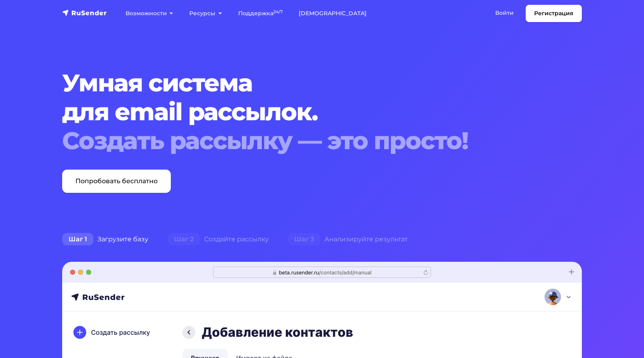  I want to click on div: Анализируйте результат, so click(348, 239).